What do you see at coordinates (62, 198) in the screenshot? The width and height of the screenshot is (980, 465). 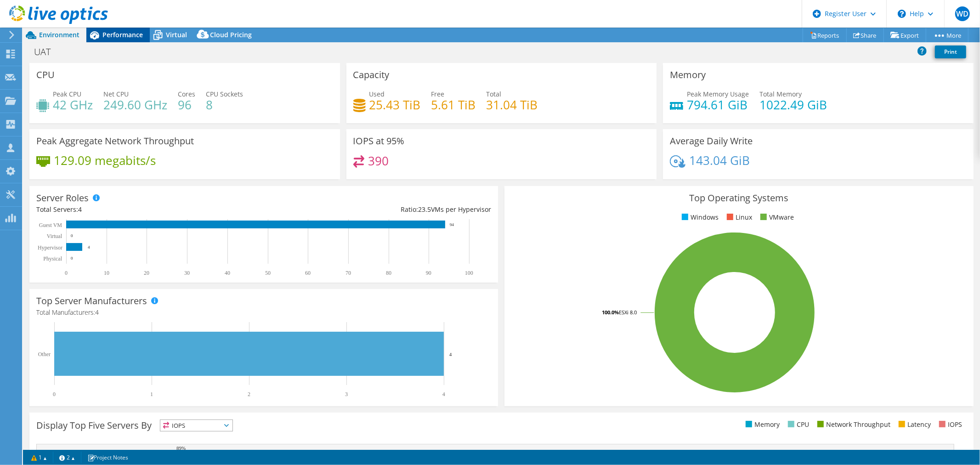 I see `h3: Server Roles` at bounding box center [62, 198].